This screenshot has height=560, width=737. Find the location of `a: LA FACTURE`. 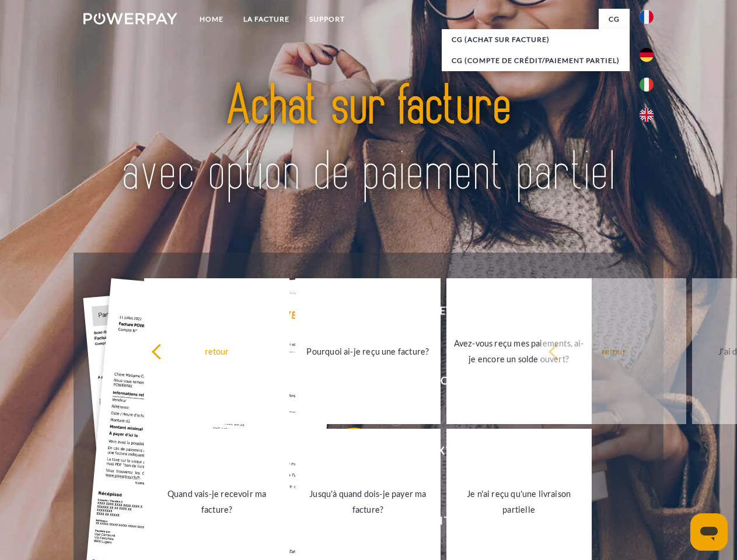

a: LA FACTURE is located at coordinates (266, 19).